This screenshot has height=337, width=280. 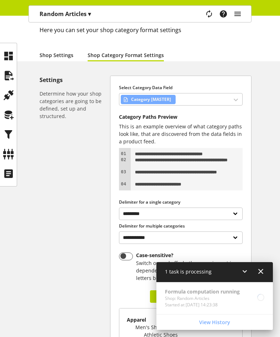 What do you see at coordinates (56, 55) in the screenshot?
I see `a: Shop Settings` at bounding box center [56, 55].